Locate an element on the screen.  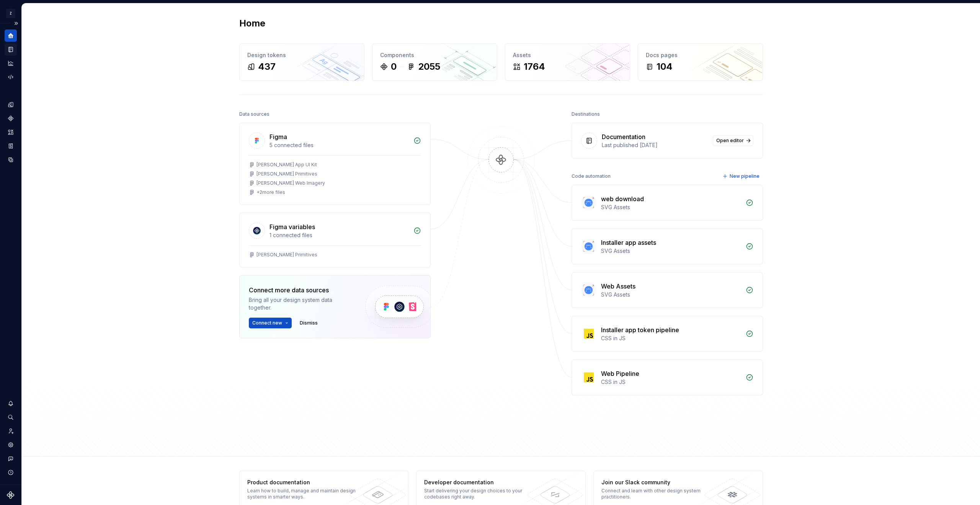
button: Dismiss is located at coordinates (309, 323).